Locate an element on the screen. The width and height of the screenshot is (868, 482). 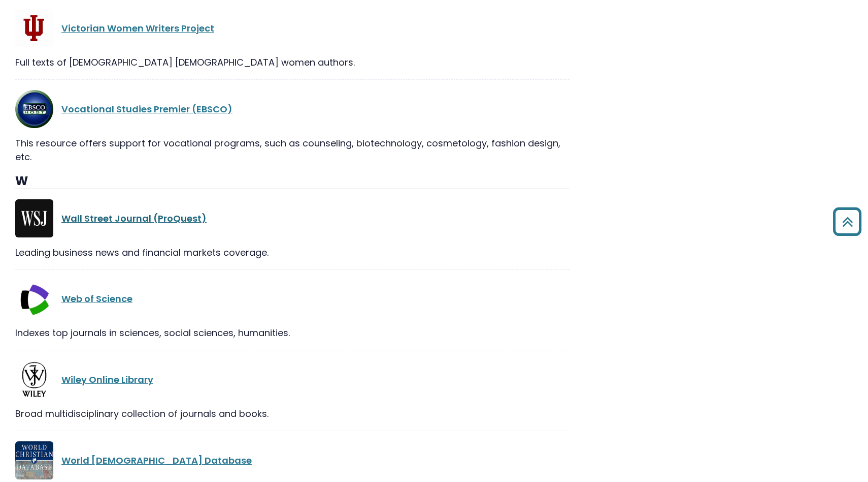
a: Wall Street Journal (ProQuest) is located at coordinates (134, 218).